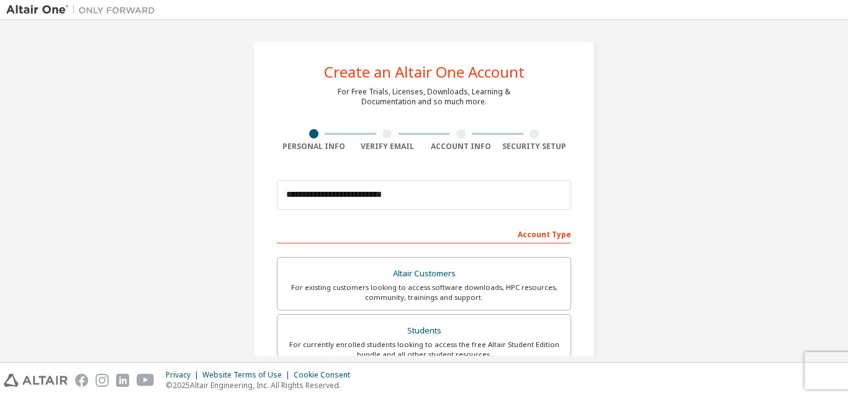 The height and width of the screenshot is (398, 848). What do you see at coordinates (81, 380) in the screenshot?
I see `img: facebook.svg` at bounding box center [81, 380].